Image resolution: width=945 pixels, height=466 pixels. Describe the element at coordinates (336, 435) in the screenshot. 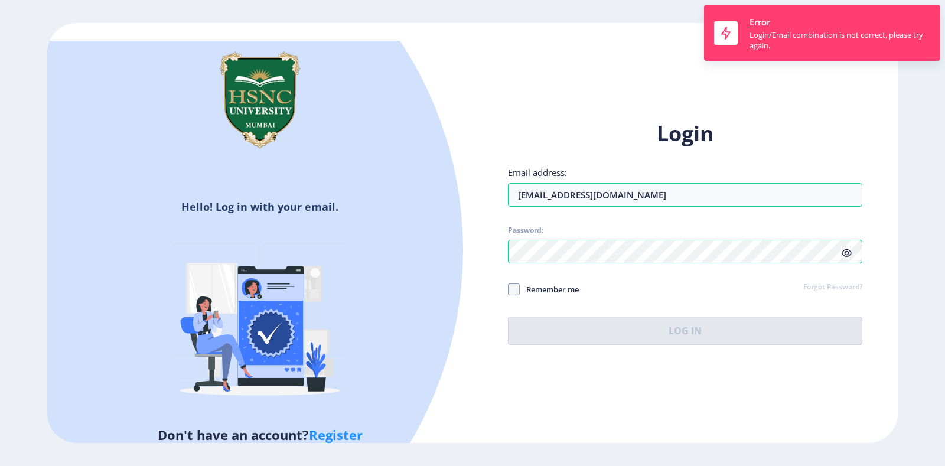

I see `a: Register` at that location.